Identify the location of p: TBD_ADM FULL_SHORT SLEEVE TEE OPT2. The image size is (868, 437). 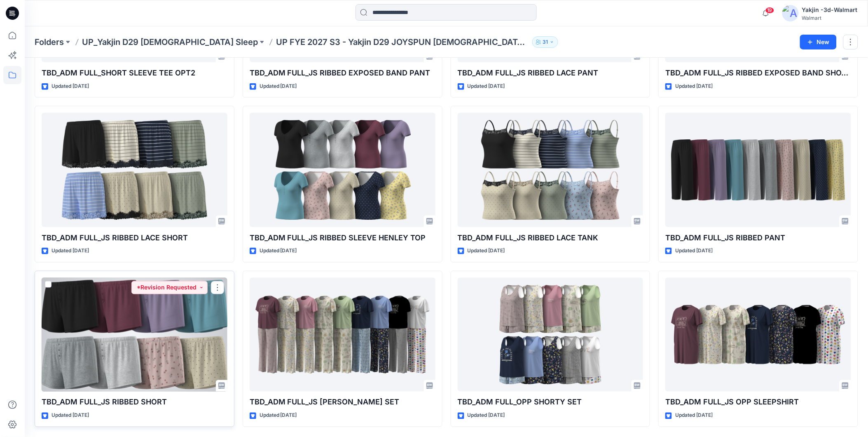
(134, 73).